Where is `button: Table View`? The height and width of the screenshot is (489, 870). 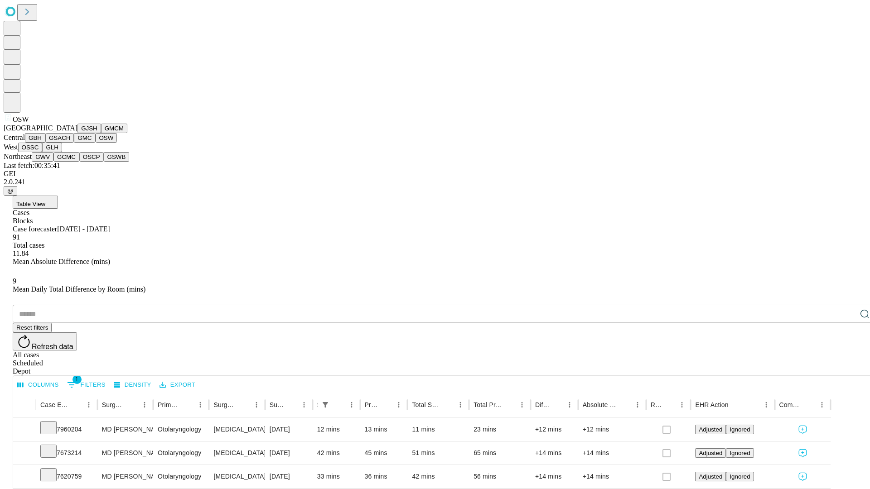
button: Table View is located at coordinates (35, 202).